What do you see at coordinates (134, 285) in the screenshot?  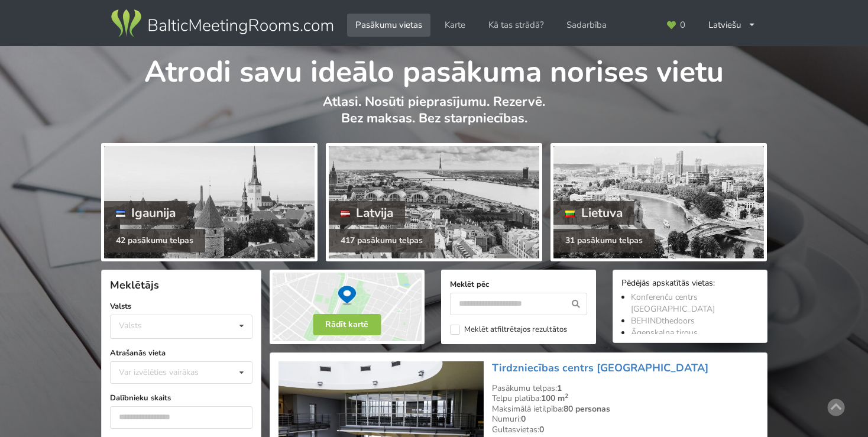 I see `span: Meklētājs` at bounding box center [134, 285].